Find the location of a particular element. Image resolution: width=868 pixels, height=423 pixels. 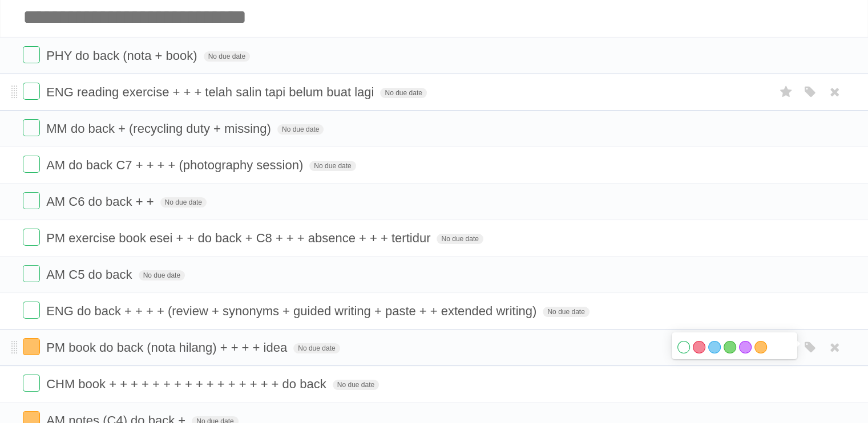

label: Blue is located at coordinates (715, 347).